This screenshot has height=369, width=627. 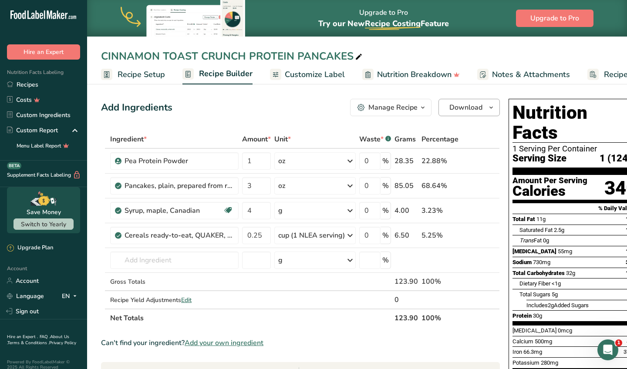 What do you see at coordinates (556, 283) in the screenshot?
I see `span: <1g` at bounding box center [556, 283].